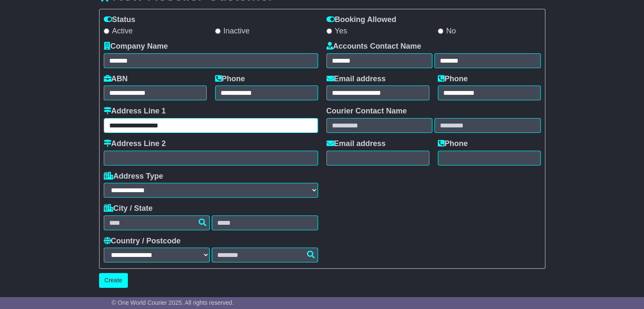 This screenshot has height=309, width=644. Describe the element at coordinates (367, 111) in the screenshot. I see `label: Courier Contact Name` at that location.